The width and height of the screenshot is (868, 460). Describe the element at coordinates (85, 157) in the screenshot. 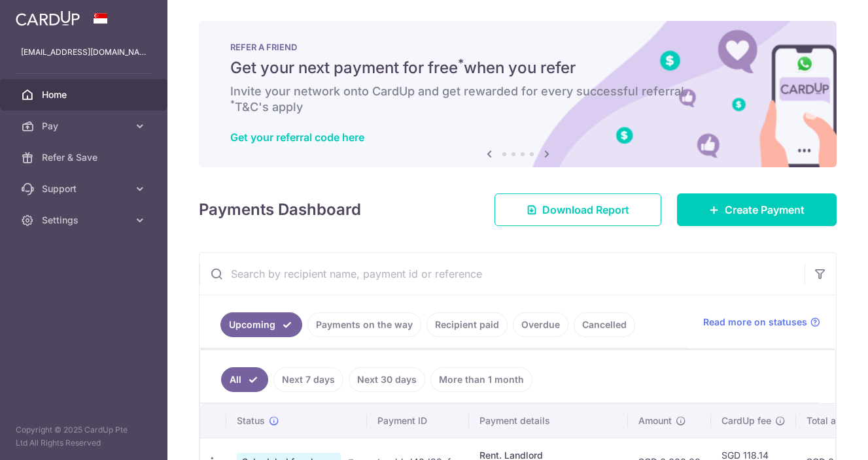

I see `span: Refer & Save` at that location.